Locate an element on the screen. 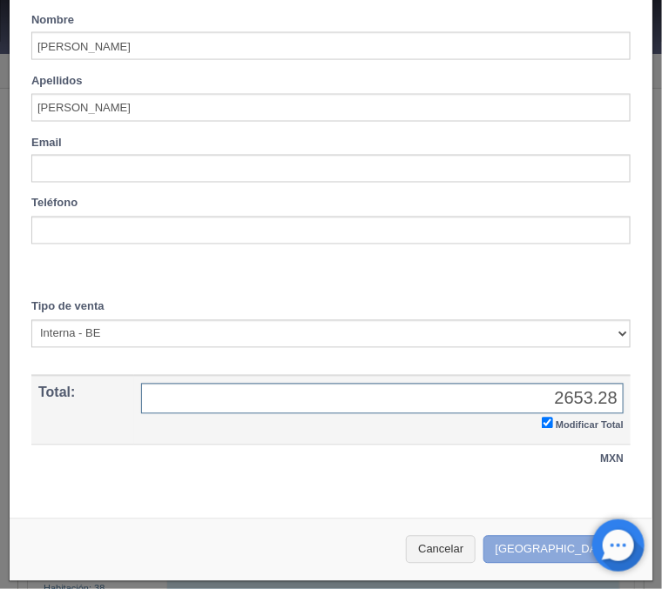 Image resolution: width=662 pixels, height=589 pixels. label: Tipo de venta is located at coordinates (68, 307).